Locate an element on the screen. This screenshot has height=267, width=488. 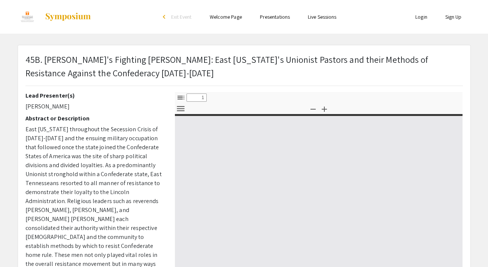
a: Live Sessions is located at coordinates (322, 17).